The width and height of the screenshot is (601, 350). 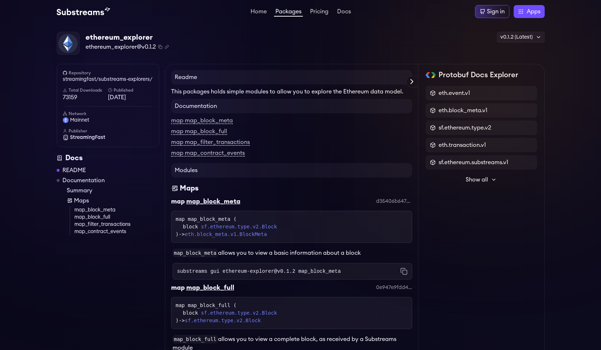 What do you see at coordinates (292, 253) in the screenshot?
I see `p: allows you to view a basic information about a block` at bounding box center [292, 253].